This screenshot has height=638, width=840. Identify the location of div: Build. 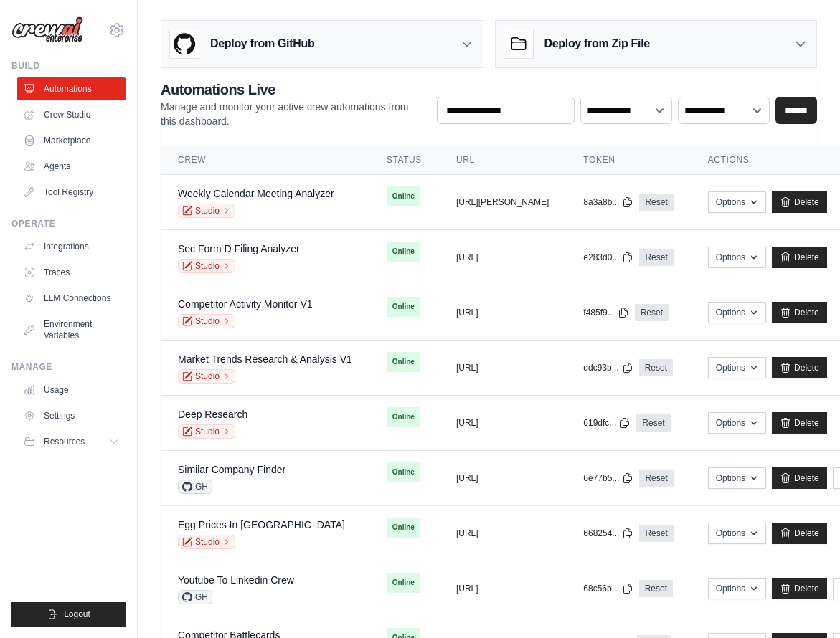
(68, 66).